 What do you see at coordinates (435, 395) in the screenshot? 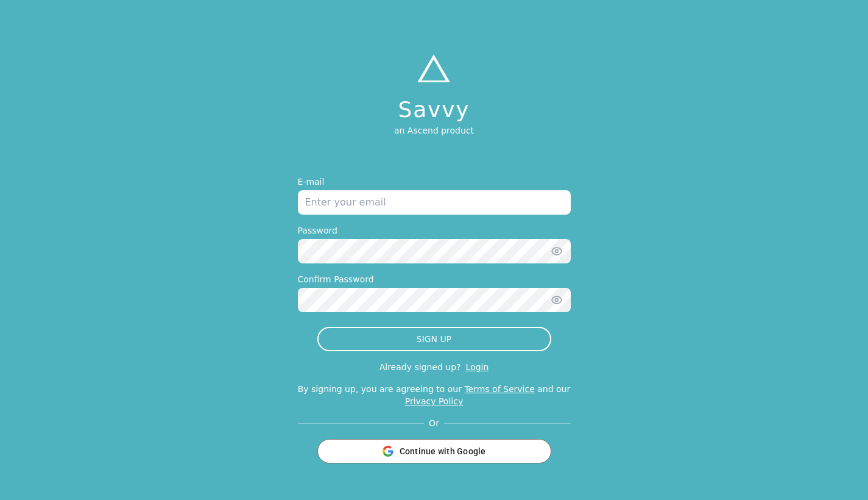
I see `p: By signing up, you are agreeing to our and our` at bounding box center [435, 395].